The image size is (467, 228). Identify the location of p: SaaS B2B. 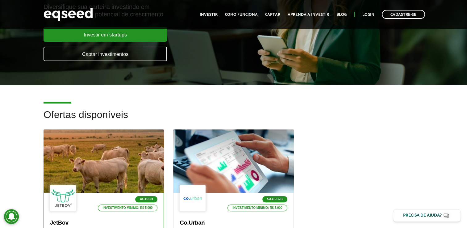
(275, 199).